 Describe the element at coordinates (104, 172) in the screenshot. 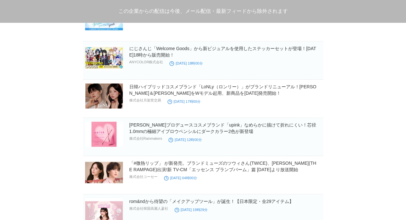

I see `img: 41232-704-91dab4b1f416fbba8b44d547c4132072-1048x590.jpg` at that location.